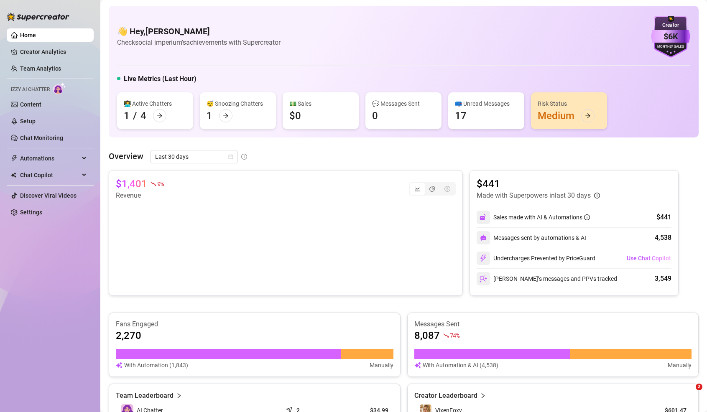 This screenshot has width=707, height=412. What do you see at coordinates (664, 218) in the screenshot?
I see `div: $441` at bounding box center [664, 218].